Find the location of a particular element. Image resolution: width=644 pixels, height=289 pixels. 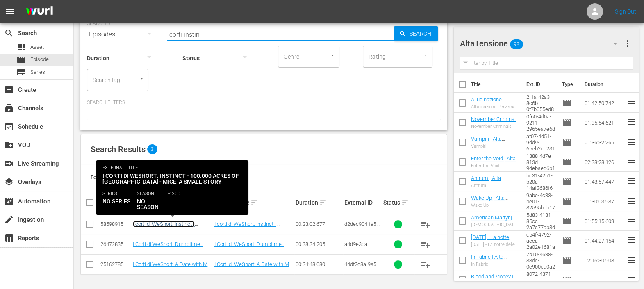

a: Enter the Void | Alta Tensione (10') is located at coordinates (495, 162).